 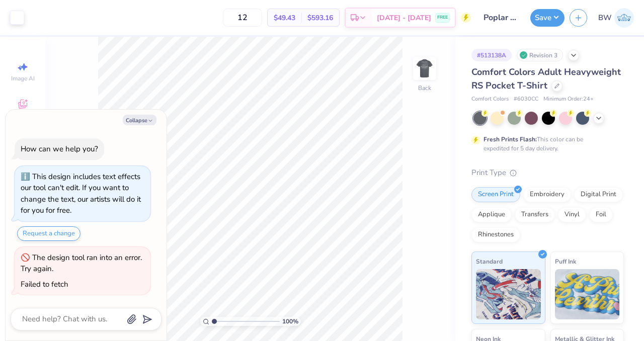 I want to click on div: Applique, so click(x=491, y=215).